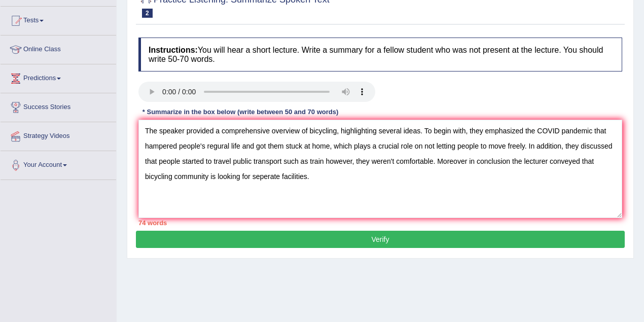 Image resolution: width=644 pixels, height=322 pixels. Describe the element at coordinates (380, 223) in the screenshot. I see `div: 74 words` at that location.